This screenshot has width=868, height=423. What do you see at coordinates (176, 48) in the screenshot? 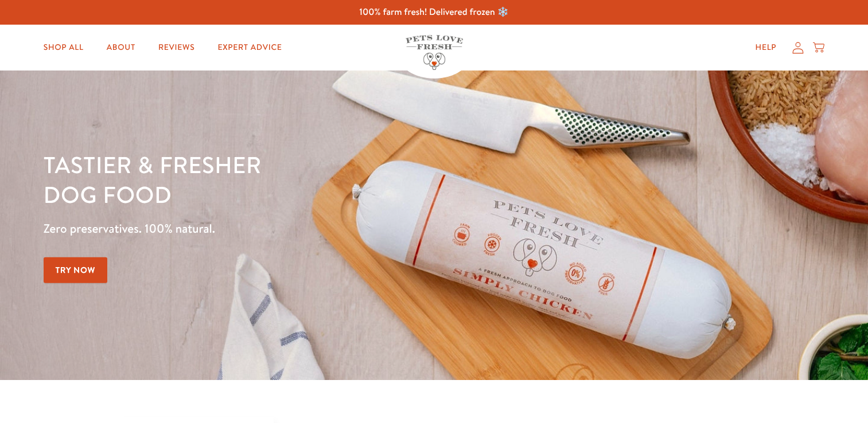
I see `a: Reviews` at bounding box center [176, 48].